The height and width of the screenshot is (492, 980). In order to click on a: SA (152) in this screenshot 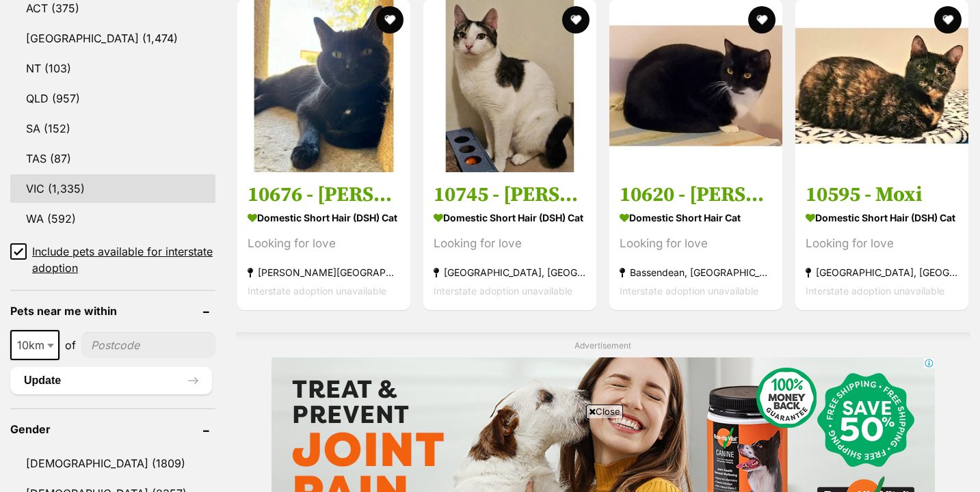, I will do `click(113, 128)`.